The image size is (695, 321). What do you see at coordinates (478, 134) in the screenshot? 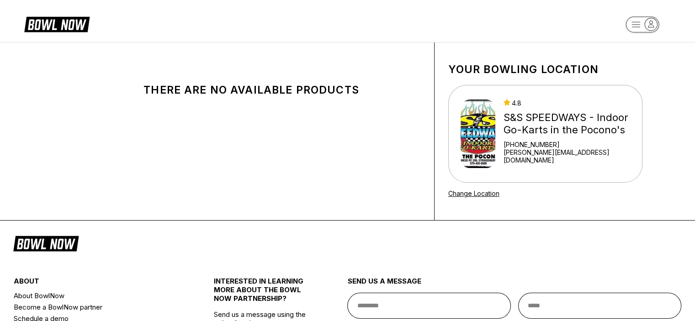
I see `img: S&S SPEEDWAYS - Indoor Go-Karts in the Pocono's` at bounding box center [478, 134].